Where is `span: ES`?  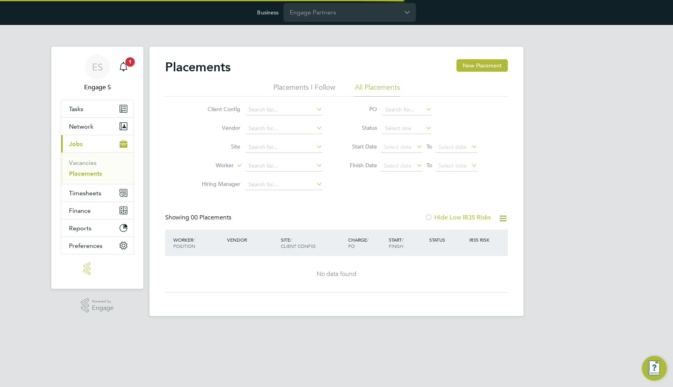
span: ES is located at coordinates (97, 67).